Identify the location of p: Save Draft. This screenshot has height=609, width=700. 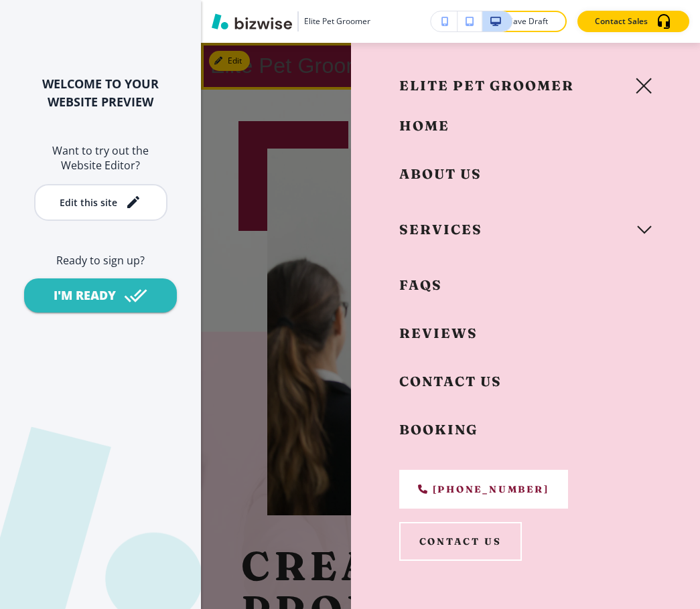
(528, 21).